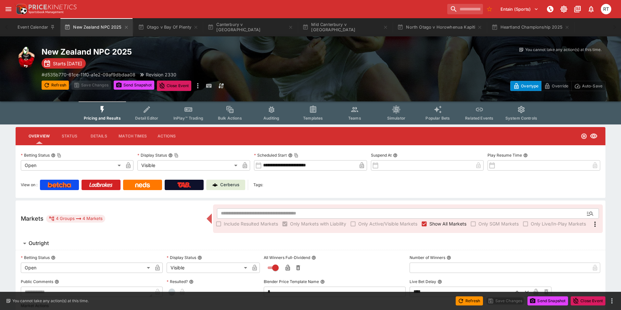 This screenshot has height=310, width=621. Describe the element at coordinates (505, 155) in the screenshot. I see `p: Play Resume Time` at that location.